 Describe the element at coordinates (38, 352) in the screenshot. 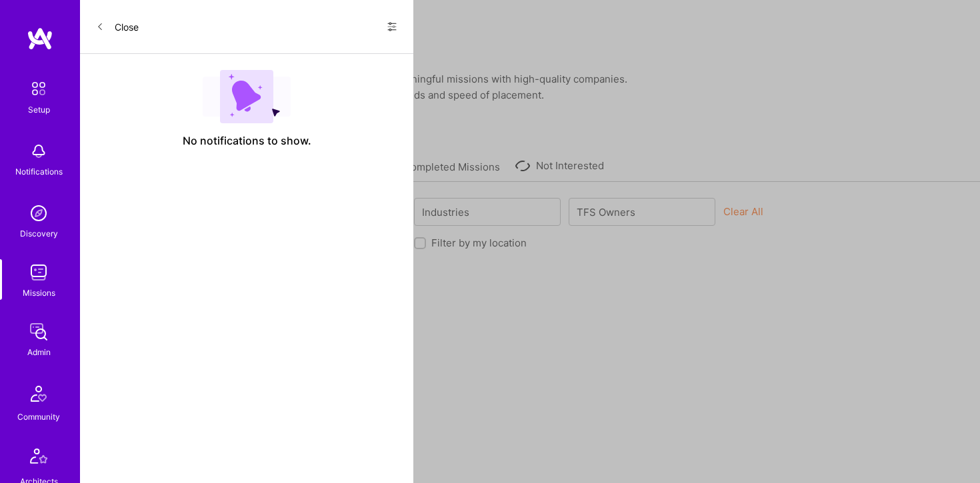

I see `div: Admin` at that location.